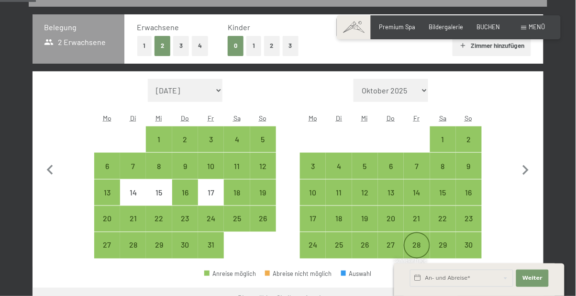  What do you see at coordinates (237, 165) in the screenshot?
I see `div: Sat Oct 11 2025` at bounding box center [237, 165].